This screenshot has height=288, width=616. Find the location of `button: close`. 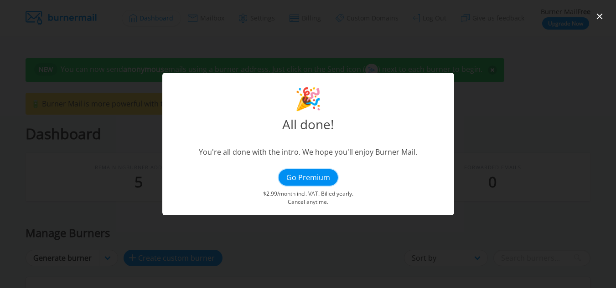

button: close is located at coordinates (599, 16).